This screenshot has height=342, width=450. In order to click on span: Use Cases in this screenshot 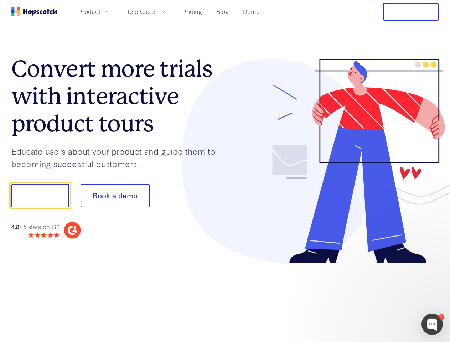, I will do `click(142, 11)`.